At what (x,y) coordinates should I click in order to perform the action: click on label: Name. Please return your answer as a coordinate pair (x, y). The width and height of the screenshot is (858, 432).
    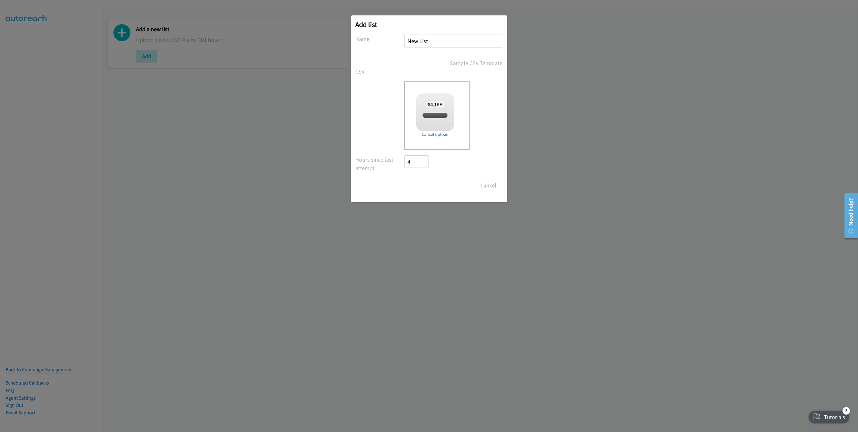
    Looking at the image, I should click on (380, 39).